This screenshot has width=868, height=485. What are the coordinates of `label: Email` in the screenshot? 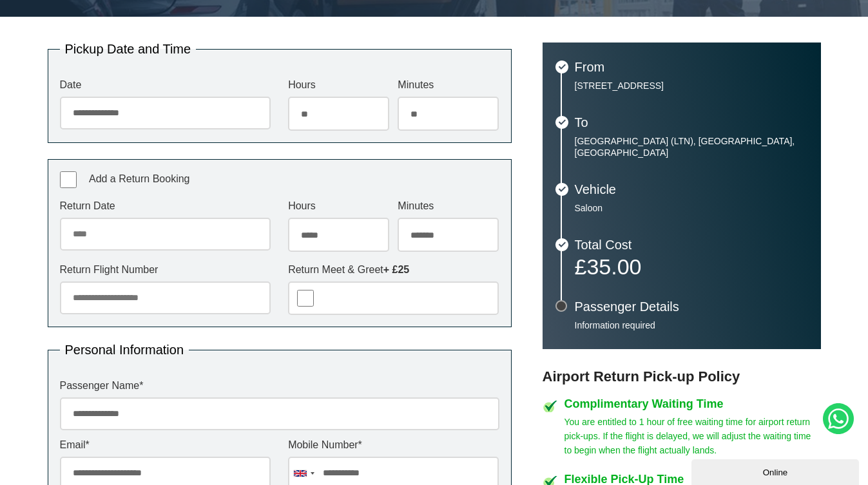 It's located at (165, 445).